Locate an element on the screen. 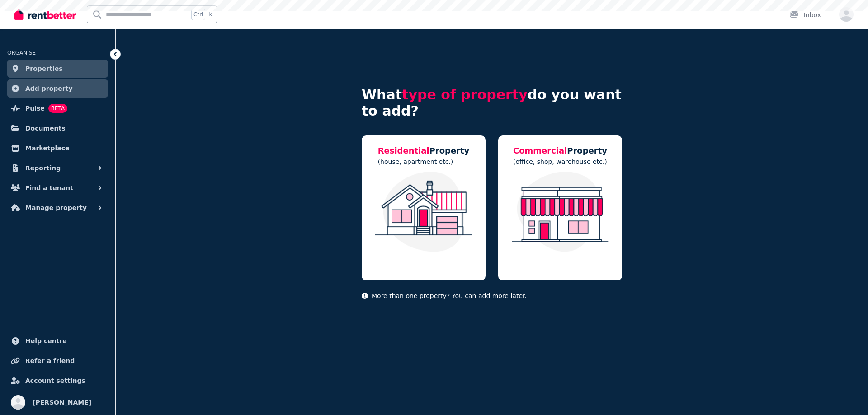 This screenshot has width=868, height=415. a: PulseBETA is located at coordinates (58, 109).